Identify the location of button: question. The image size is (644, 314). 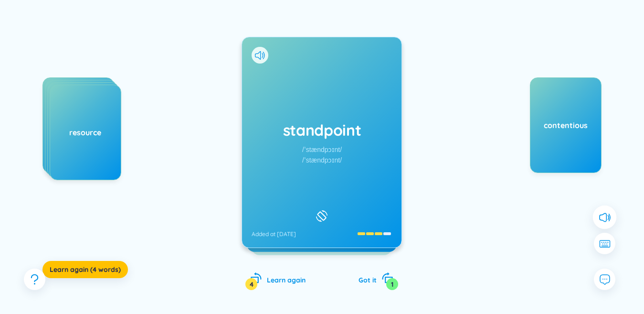
(34, 279).